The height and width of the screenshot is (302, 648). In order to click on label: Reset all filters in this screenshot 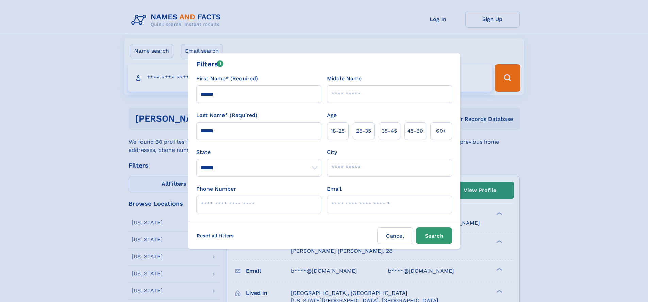, I will do `click(215, 236)`.